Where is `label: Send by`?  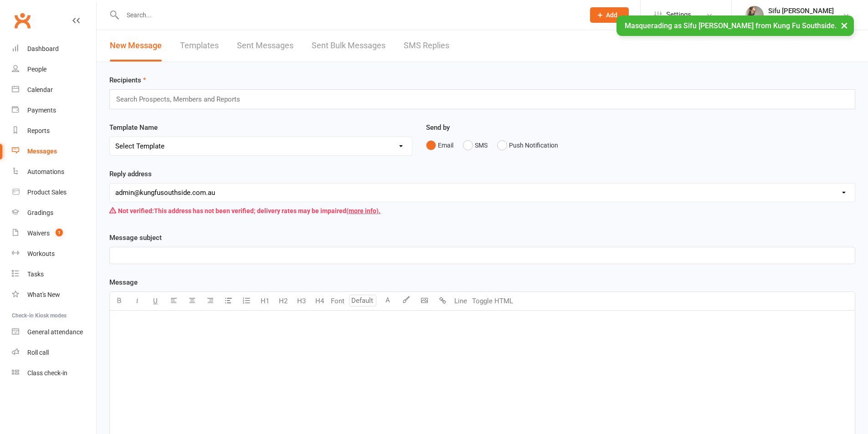 label: Send by is located at coordinates (438, 127).